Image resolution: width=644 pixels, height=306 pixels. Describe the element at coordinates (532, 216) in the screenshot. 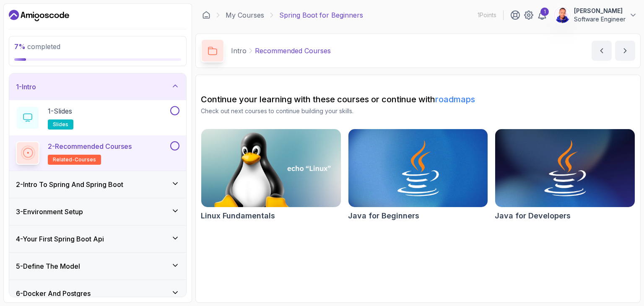

I see `h2: Java for Developers` at that location.